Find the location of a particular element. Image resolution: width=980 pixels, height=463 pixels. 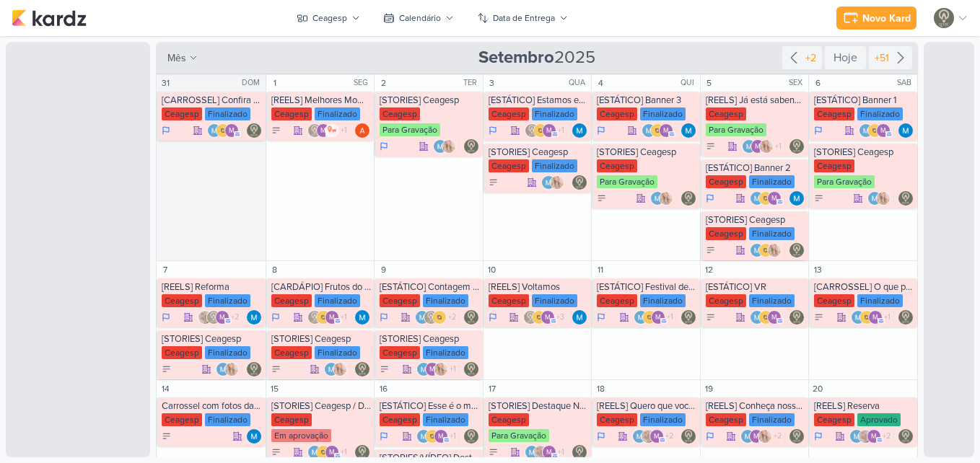

div: Colaboradores: Sarah Violante, Leviê Agência de Marketing Digital, mlegnaioli@gmail.com, Yasmin Y... is located at coordinates (220, 317).